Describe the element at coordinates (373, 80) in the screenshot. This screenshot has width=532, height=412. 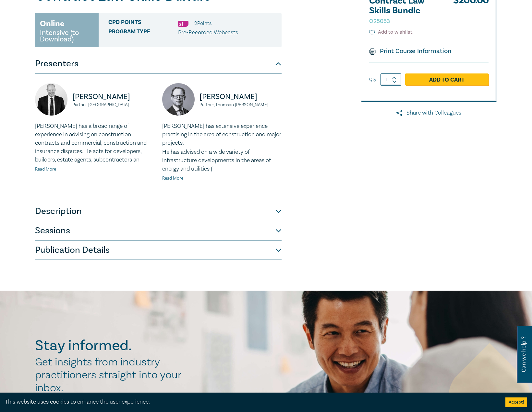
I see `label: Qty` at that location.